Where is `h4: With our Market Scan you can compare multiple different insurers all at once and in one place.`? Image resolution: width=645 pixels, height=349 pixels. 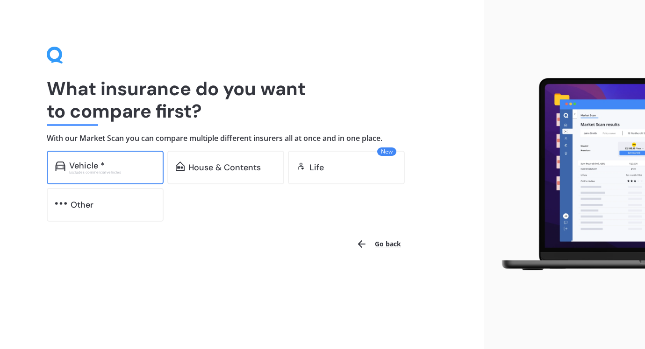 h4: With our Market Scan you can compare multiple different insurers all at once and in one place. is located at coordinates (242, 138).